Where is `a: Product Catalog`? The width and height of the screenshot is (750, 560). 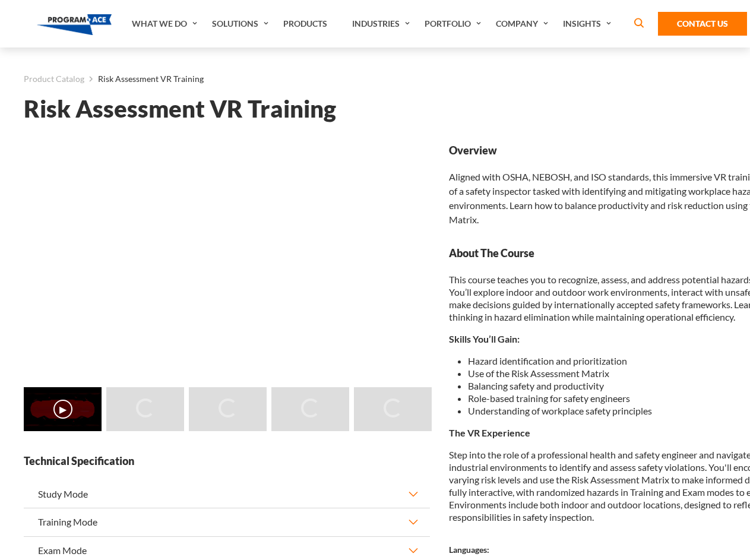 a: Product Catalog is located at coordinates (54, 79).